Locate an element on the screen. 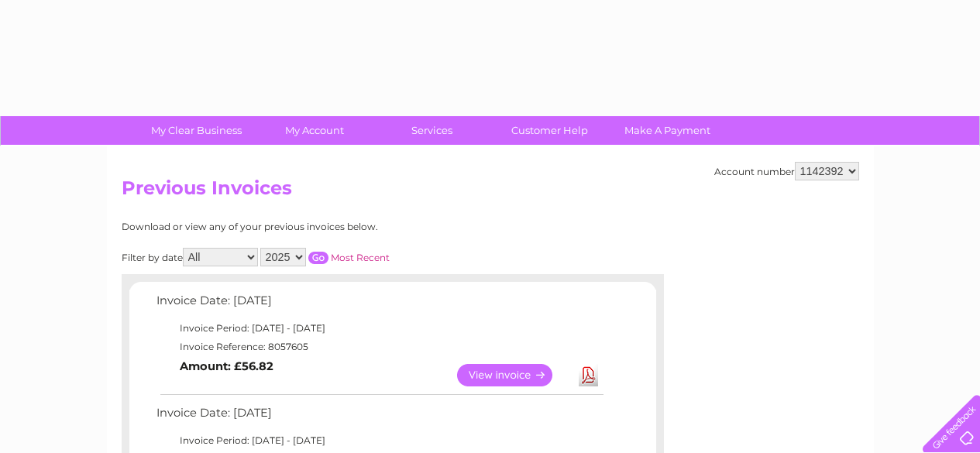 The width and height of the screenshot is (980, 453). a: View is located at coordinates (514, 375).